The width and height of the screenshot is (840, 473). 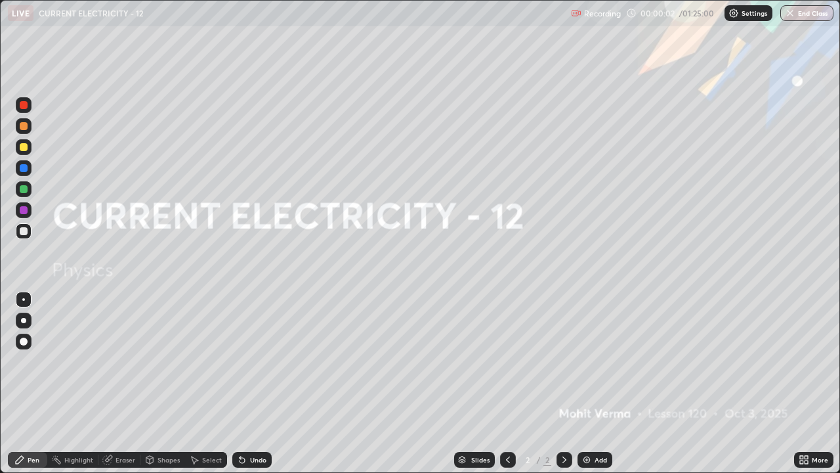 What do you see at coordinates (603, 13) in the screenshot?
I see `p: Recording` at bounding box center [603, 13].